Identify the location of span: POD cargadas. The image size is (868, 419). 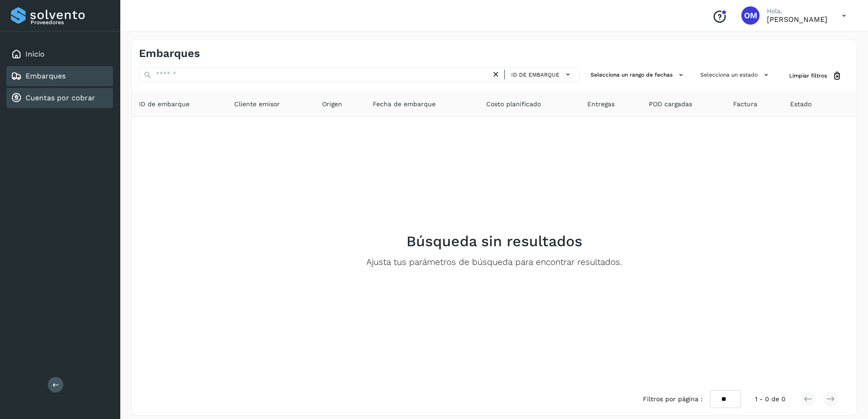
(670, 104).